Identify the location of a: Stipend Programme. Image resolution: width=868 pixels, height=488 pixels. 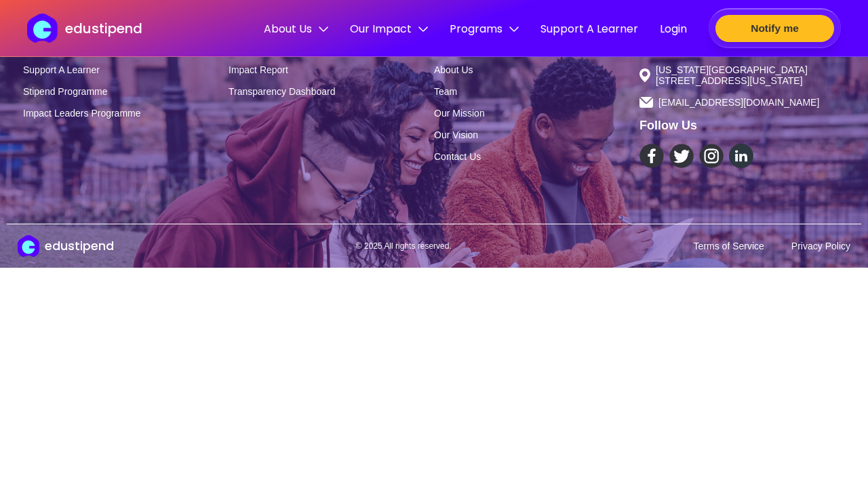
(126, 92).